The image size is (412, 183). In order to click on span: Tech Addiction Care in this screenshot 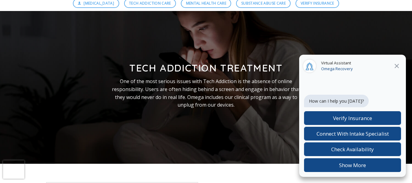, I will do `click(150, 3)`.